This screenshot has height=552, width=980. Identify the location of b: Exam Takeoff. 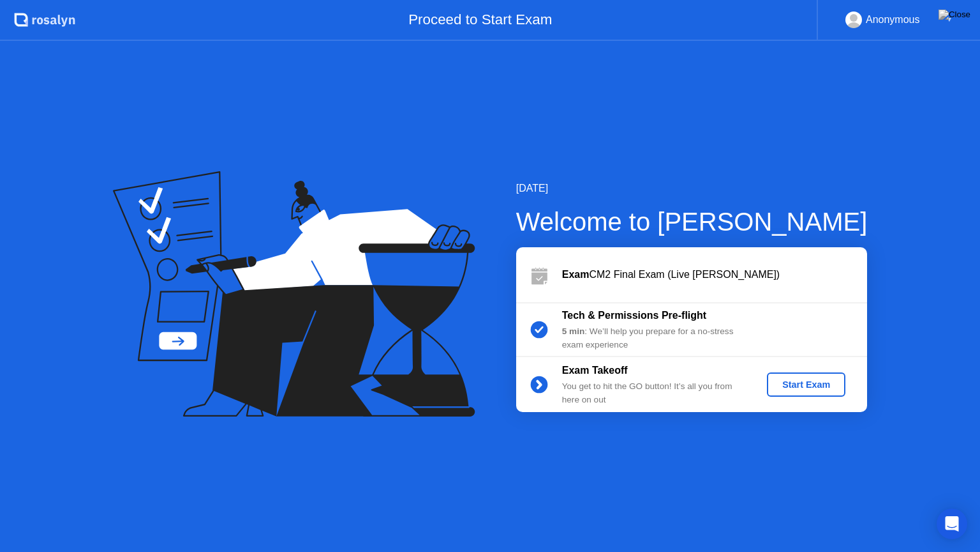
(595, 370).